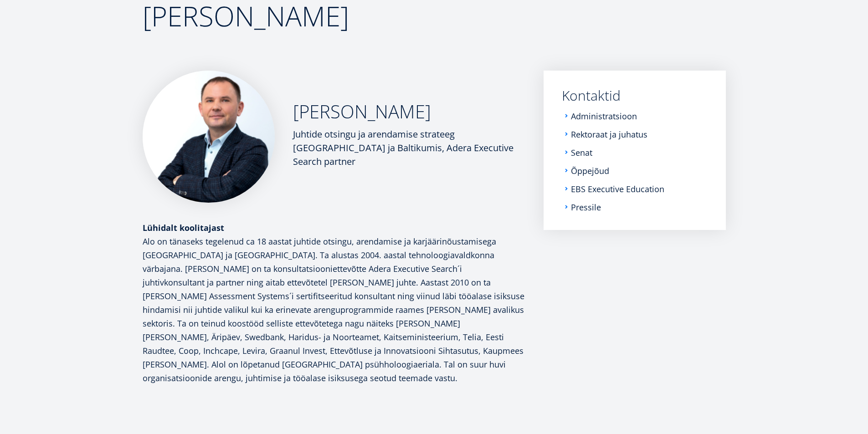  Describe the element at coordinates (590, 171) in the screenshot. I see `a: Õppejõud` at that location.